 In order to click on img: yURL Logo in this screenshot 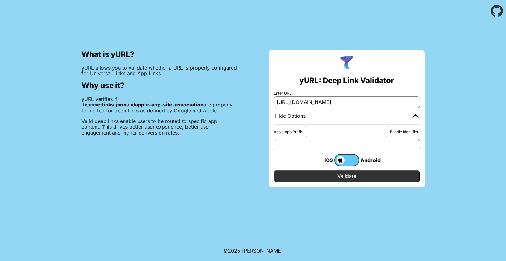, I will do `click(347, 63)`.